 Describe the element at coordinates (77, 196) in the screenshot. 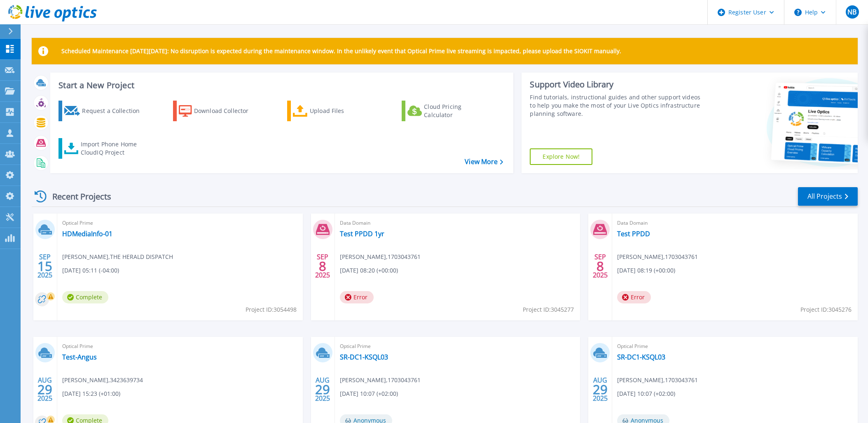

I see `div: Recent Projects` at that location.